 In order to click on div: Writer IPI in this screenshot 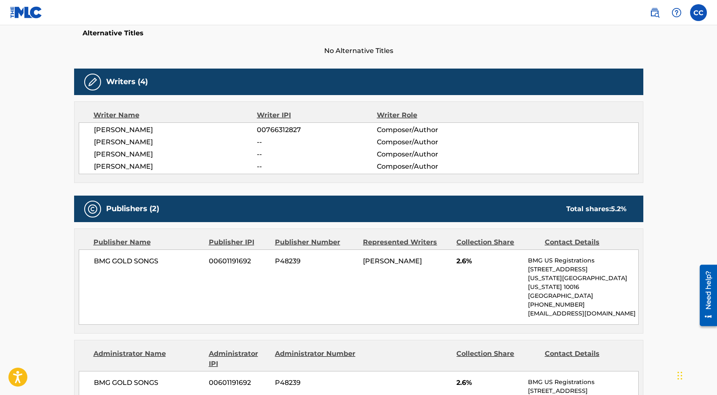, I will do `click(317, 115)`.